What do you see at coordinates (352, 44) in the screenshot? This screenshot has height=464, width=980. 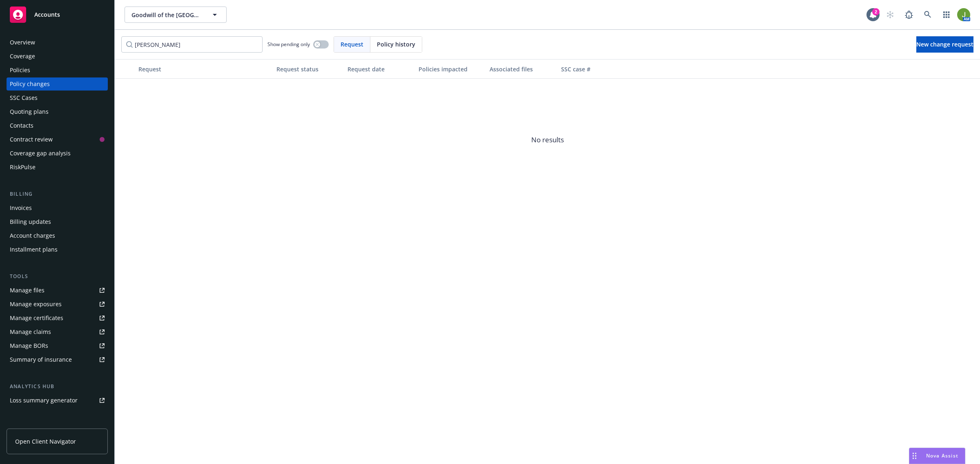 I see `span: Request` at bounding box center [352, 44].